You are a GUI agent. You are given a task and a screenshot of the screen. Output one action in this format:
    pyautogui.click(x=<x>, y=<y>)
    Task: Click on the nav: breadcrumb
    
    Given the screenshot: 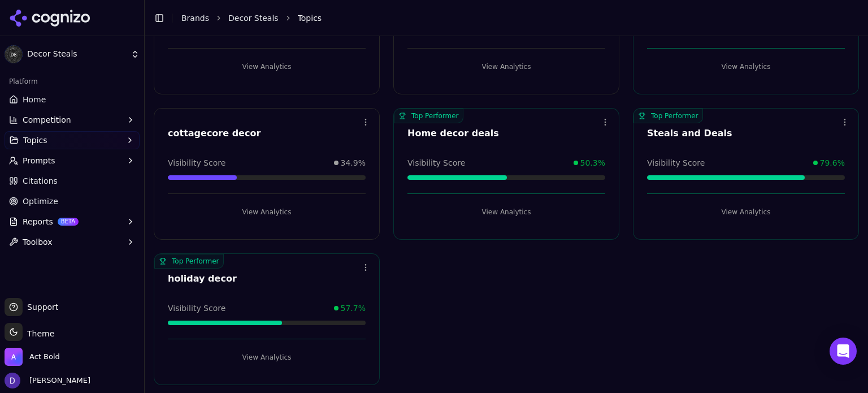 What is the action you would take?
    pyautogui.click(x=508, y=18)
    